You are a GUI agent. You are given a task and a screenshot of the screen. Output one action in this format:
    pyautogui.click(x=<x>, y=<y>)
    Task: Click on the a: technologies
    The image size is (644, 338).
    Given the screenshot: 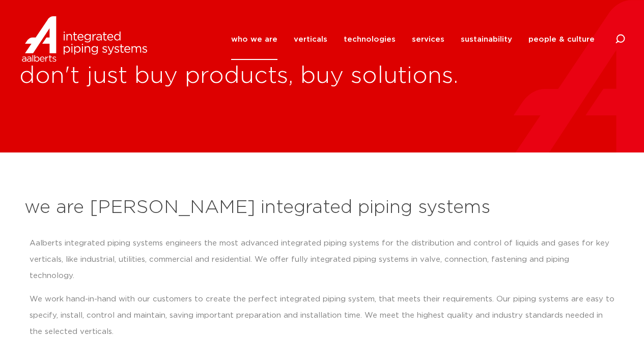 What is the action you would take?
    pyautogui.click(x=370, y=39)
    